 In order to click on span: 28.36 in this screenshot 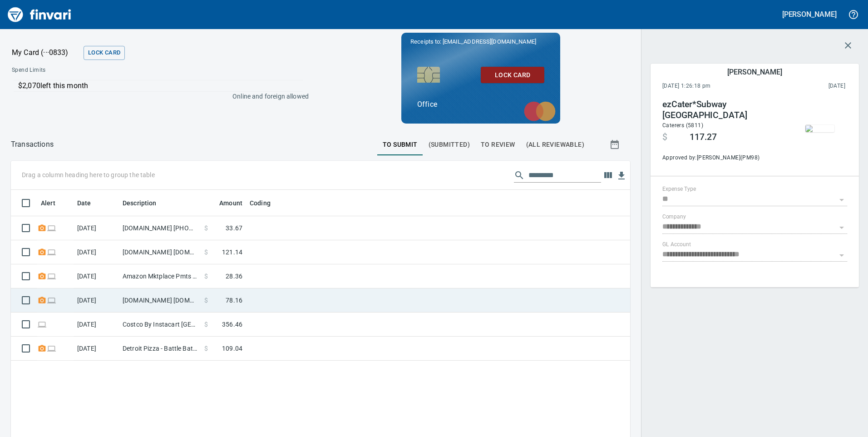, I will do `click(234, 276)`.